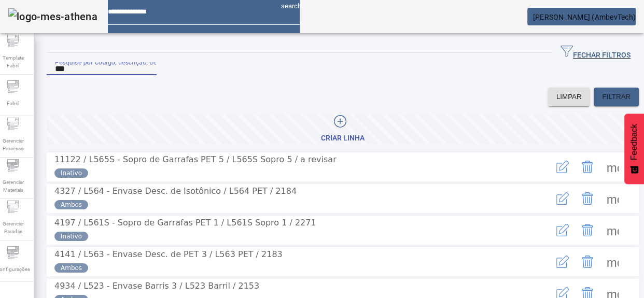 This screenshot has width=644, height=298. Describe the element at coordinates (13, 103) in the screenshot. I see `span: Fabril` at that location.